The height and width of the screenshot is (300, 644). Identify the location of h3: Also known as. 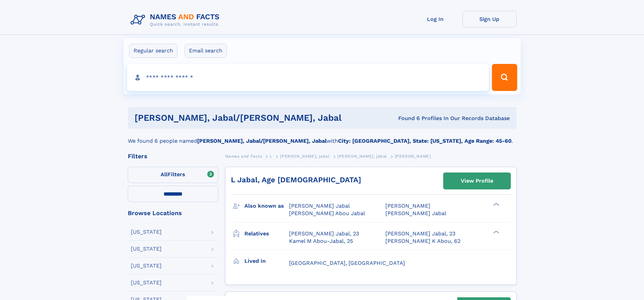
(266, 206).